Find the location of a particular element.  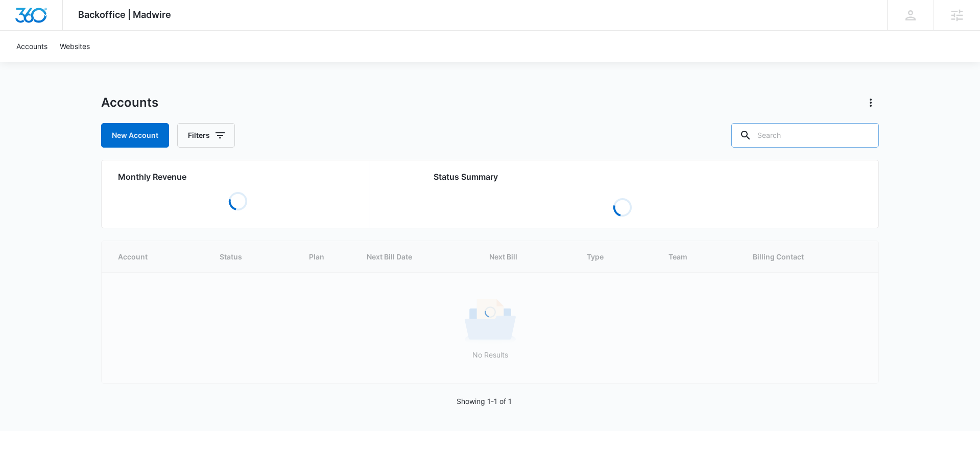

a: New Account is located at coordinates (135, 135).